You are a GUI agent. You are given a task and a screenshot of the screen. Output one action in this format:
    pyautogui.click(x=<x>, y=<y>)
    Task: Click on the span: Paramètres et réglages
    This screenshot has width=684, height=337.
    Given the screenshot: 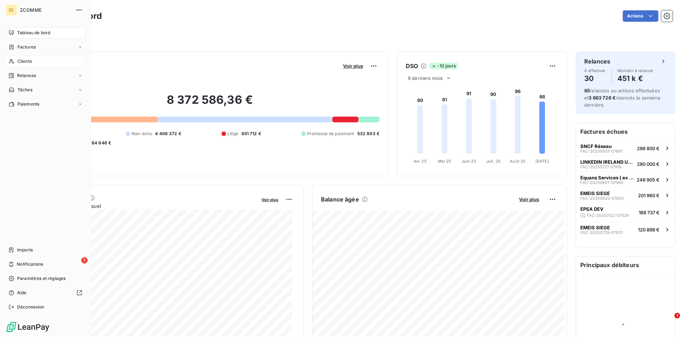 What is the action you would take?
    pyautogui.click(x=41, y=278)
    